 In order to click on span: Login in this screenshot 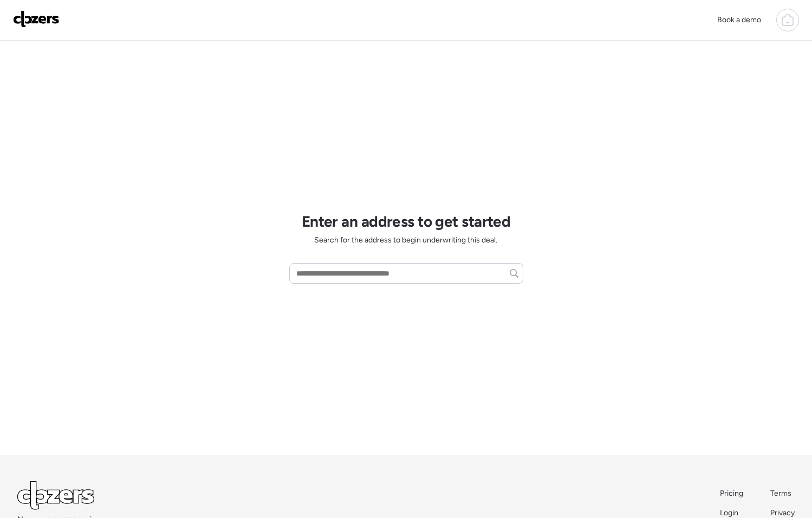, I will do `click(729, 513)`.